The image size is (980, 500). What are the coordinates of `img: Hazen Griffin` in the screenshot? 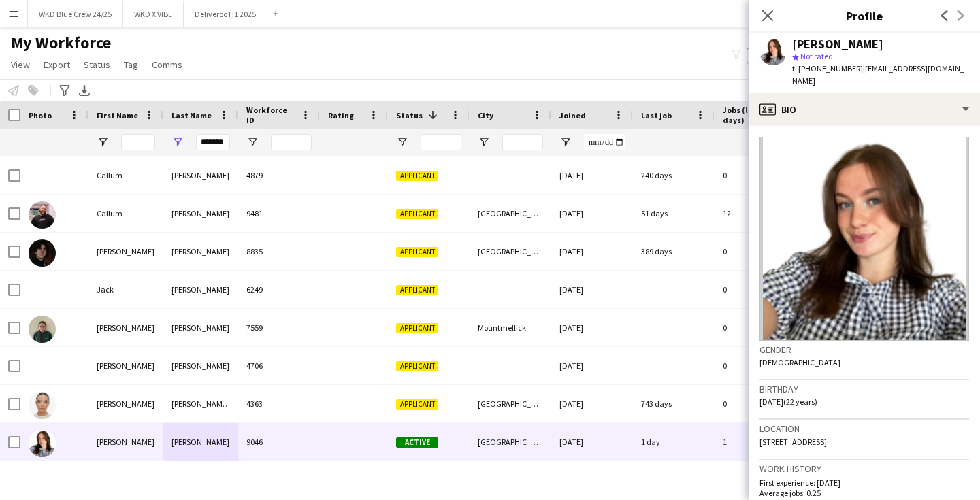 It's located at (42, 253).